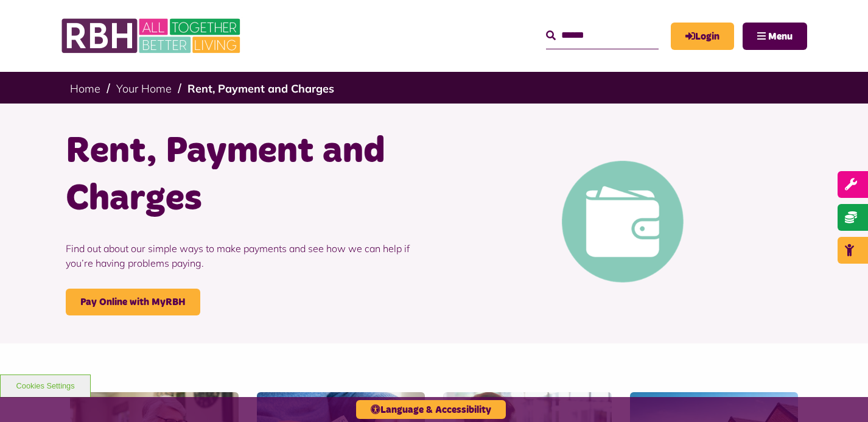 The image size is (868, 422). Describe the element at coordinates (260, 88) in the screenshot. I see `a: Rent, Payment and Charges` at that location.